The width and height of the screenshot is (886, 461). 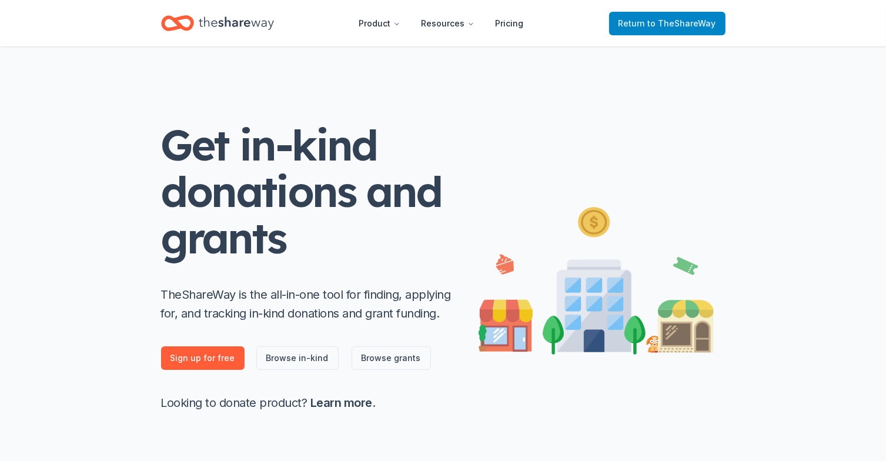 I want to click on a: Sign up for free, so click(x=203, y=358).